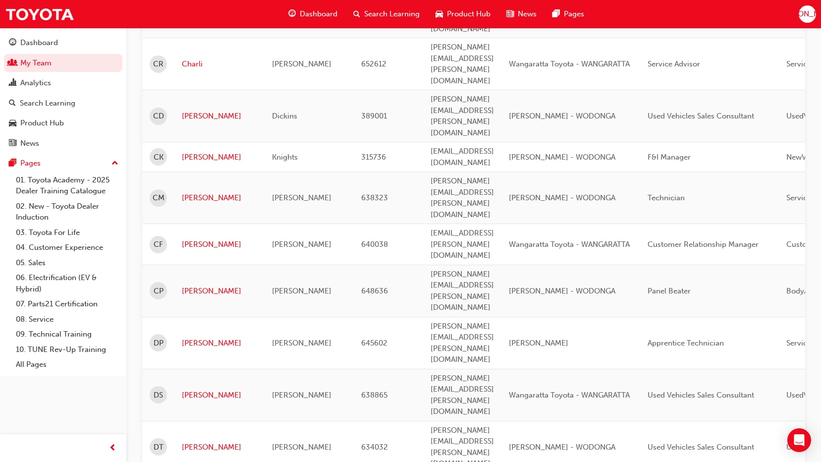  Describe the element at coordinates (67, 247) in the screenshot. I see `a: 04. Customer Experience` at that location.